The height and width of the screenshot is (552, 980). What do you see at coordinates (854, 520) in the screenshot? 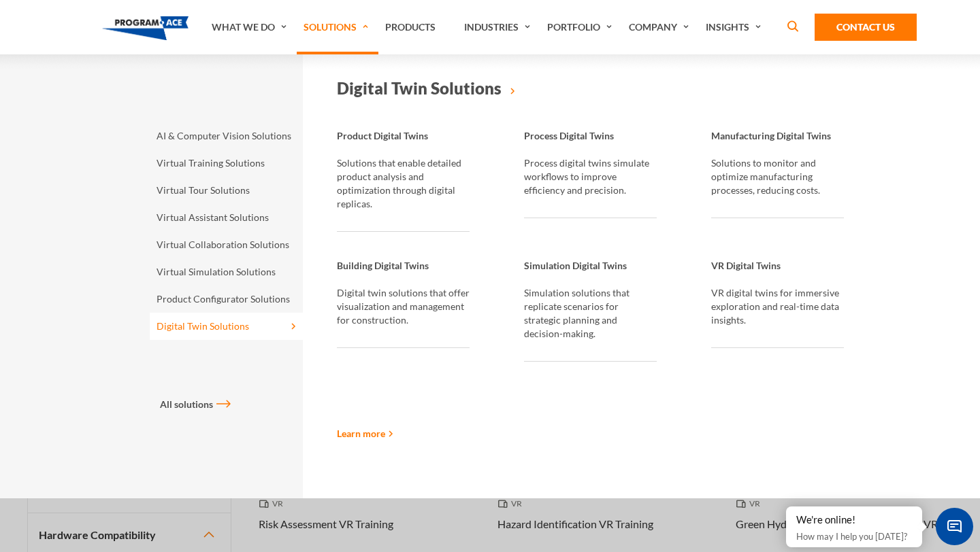
I see `div: We're online!` at bounding box center [854, 520].